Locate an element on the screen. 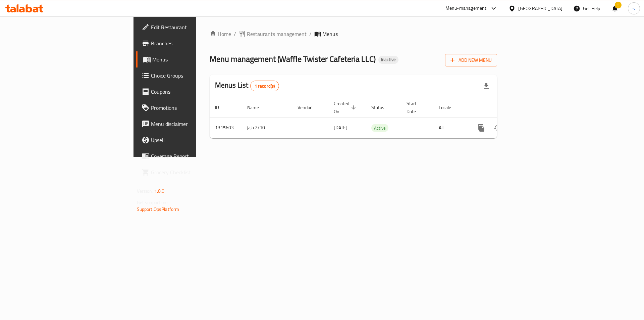 The image size is (644, 320). span: Start Date is located at coordinates (416, 107).